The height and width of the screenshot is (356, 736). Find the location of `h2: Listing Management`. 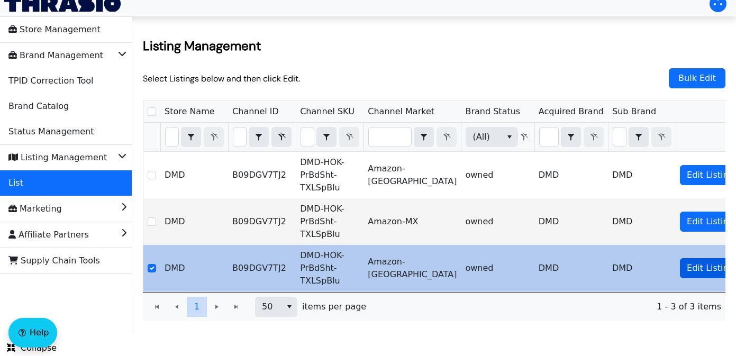

h2: Listing Management is located at coordinates (434, 45).